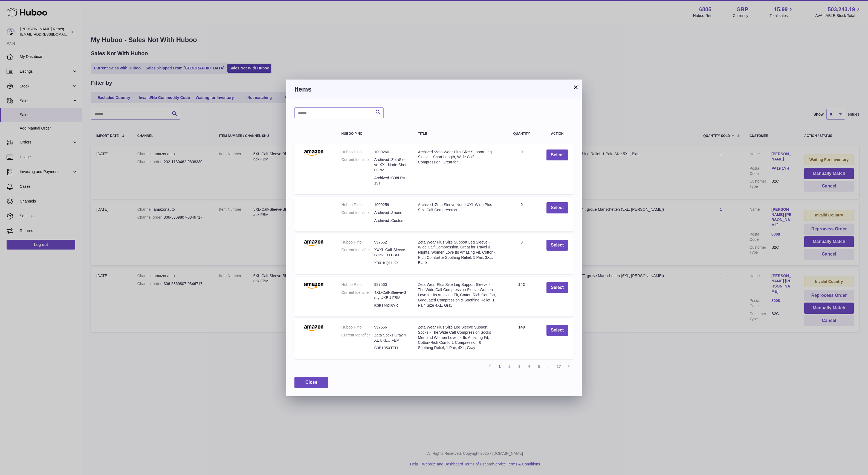 This screenshot has height=475, width=868. I want to click on dd: X001KQ1HKX, so click(390, 263).